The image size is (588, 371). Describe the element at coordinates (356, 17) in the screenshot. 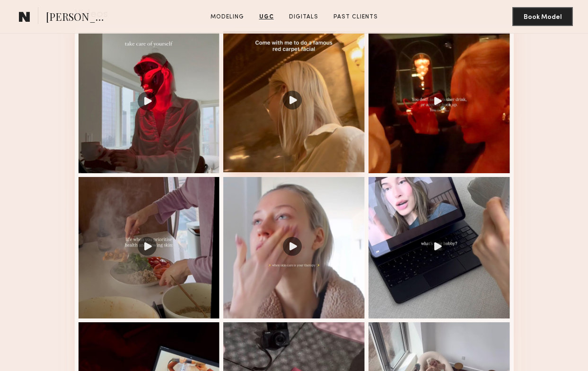

I see `a: Past Clients` at that location.